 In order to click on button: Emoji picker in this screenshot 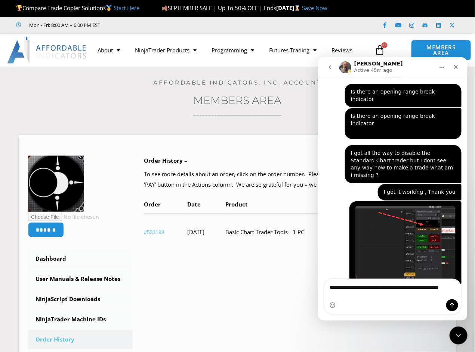, I will do `click(15, 248)`.